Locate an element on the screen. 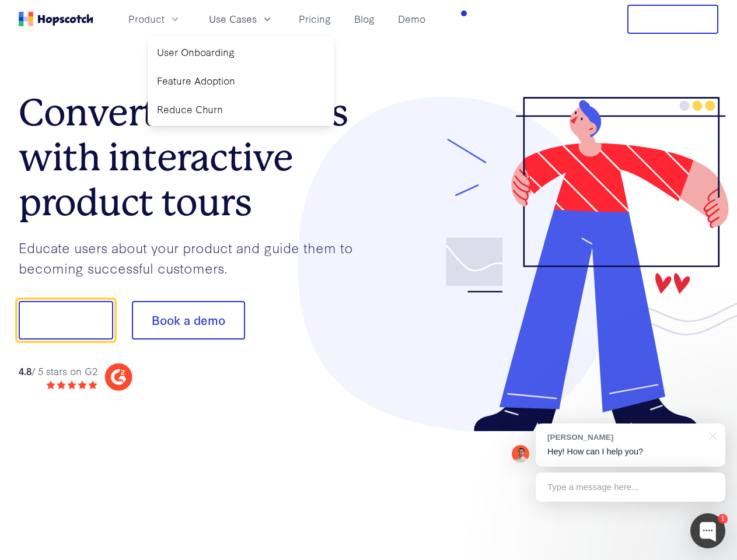 The height and width of the screenshot is (560, 737). span: Use Cases is located at coordinates (233, 18).